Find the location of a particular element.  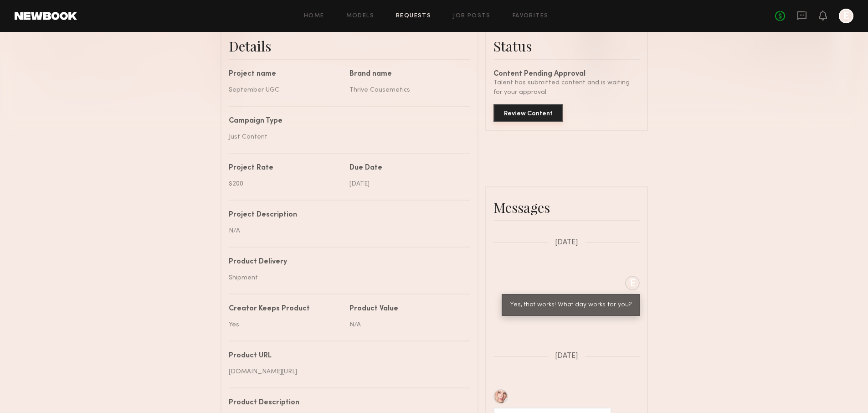

div: Thrive Causemetics is located at coordinates (406, 90).